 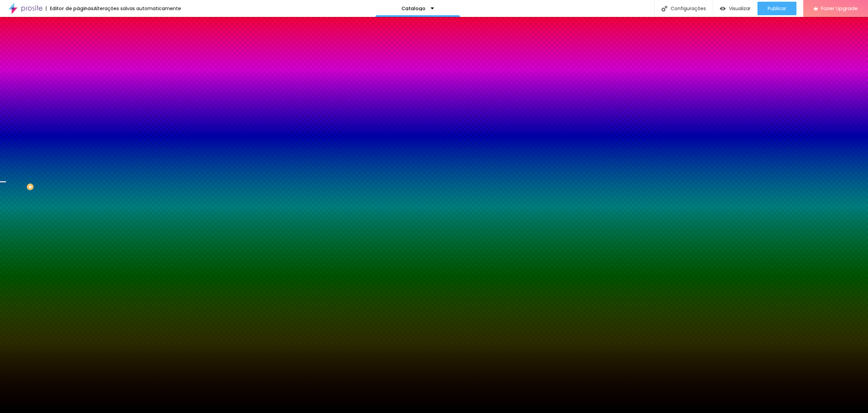 I want to click on span: Visualizar, so click(x=740, y=8).